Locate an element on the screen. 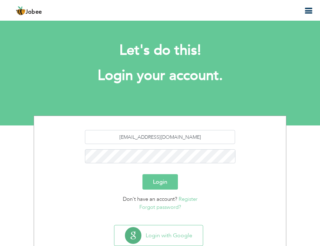  a: Register is located at coordinates (188, 199).